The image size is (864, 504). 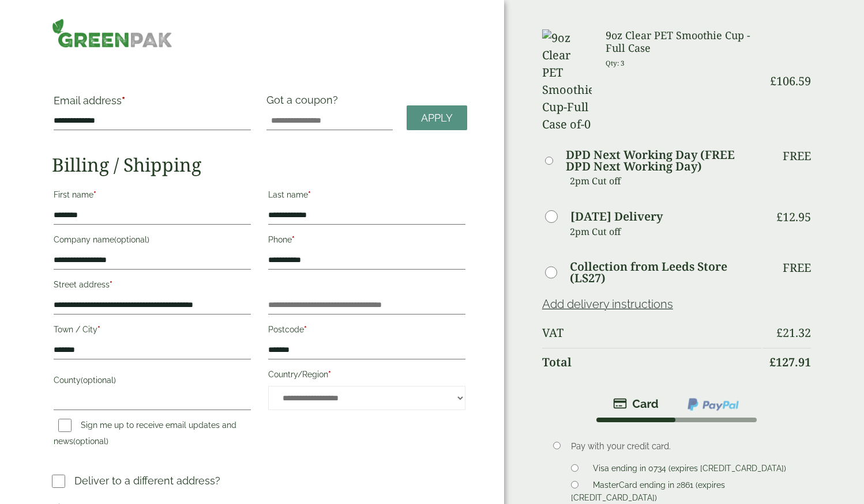 I want to click on p: Pay with your credit card., so click(x=683, y=446).